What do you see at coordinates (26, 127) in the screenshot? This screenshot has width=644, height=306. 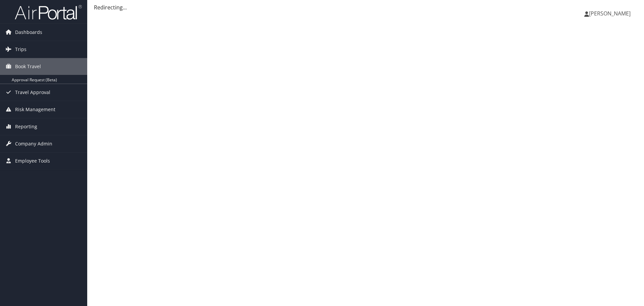 I see `span: Reporting` at bounding box center [26, 127].